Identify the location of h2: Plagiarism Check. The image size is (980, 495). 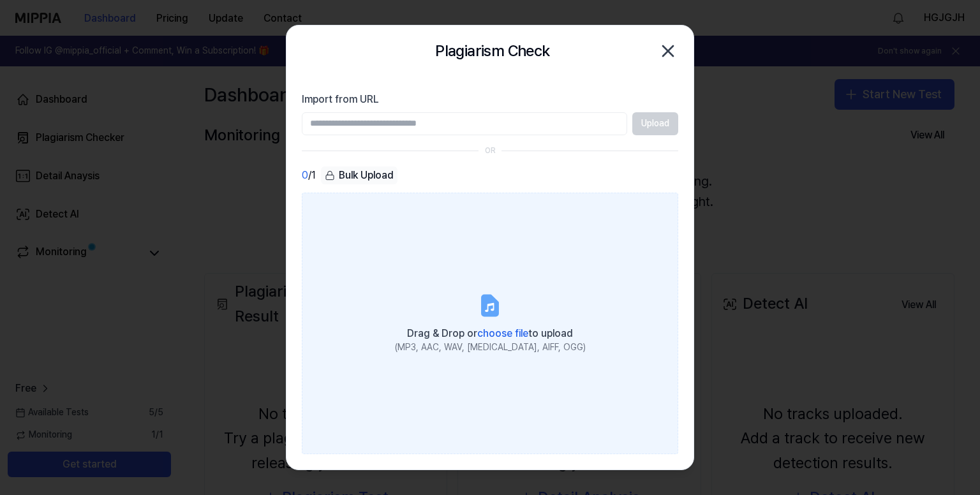
(491, 51).